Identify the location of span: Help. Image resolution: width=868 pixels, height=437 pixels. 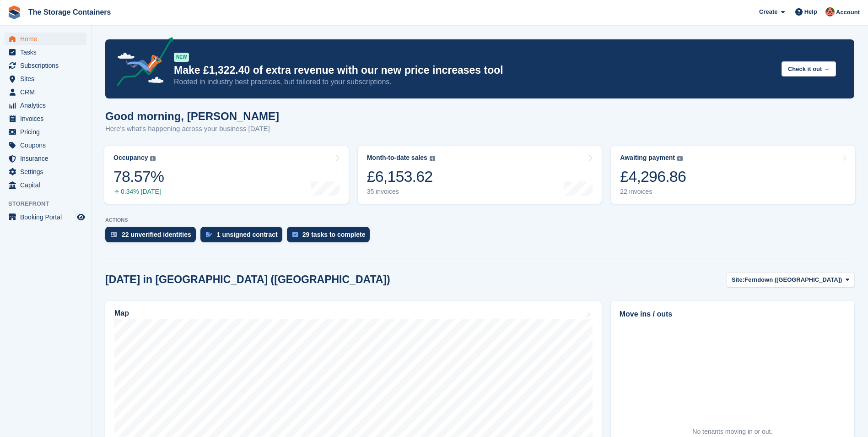
(811, 12).